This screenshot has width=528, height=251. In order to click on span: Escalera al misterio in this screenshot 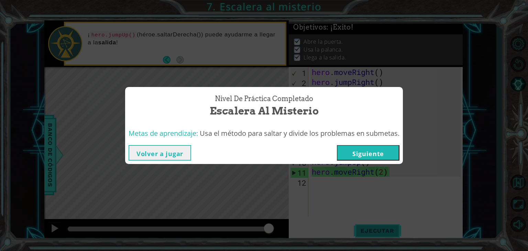, I will do `click(264, 111)`.